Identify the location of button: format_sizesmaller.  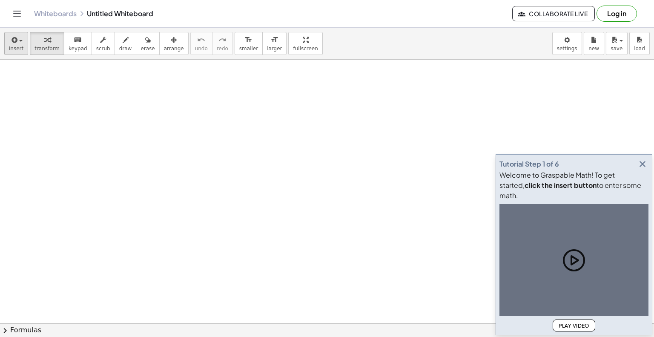
(249, 43).